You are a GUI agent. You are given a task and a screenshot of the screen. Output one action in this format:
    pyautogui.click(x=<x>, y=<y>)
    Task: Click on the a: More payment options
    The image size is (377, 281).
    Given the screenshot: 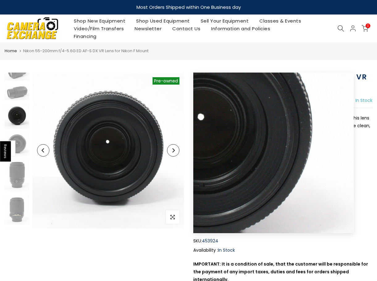 What is the action you would take?
    pyautogui.click(x=248, y=176)
    